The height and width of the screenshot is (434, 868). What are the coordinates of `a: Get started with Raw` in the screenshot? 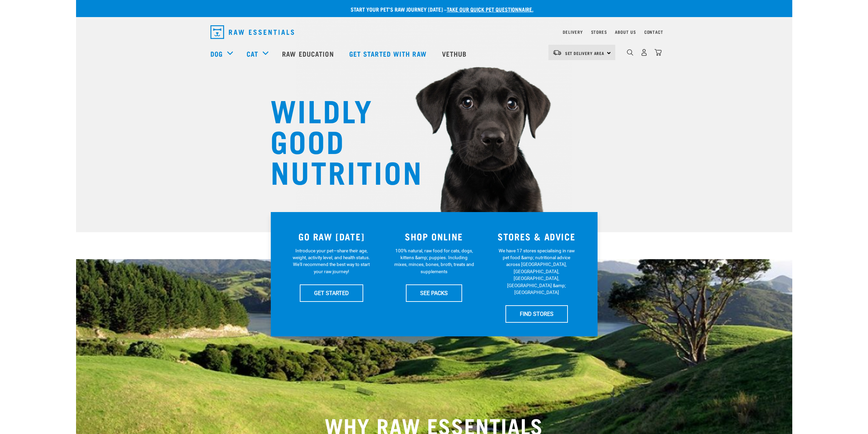 It's located at (389, 53).